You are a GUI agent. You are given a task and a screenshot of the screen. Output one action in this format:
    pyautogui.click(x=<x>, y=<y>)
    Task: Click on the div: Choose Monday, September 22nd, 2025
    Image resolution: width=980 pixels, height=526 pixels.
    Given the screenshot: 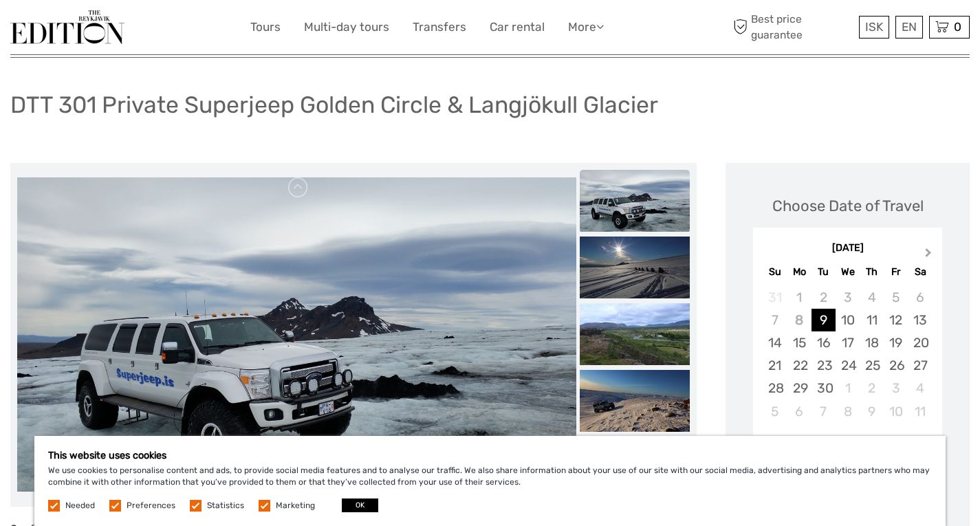 What is the action you would take?
    pyautogui.click(x=800, y=365)
    